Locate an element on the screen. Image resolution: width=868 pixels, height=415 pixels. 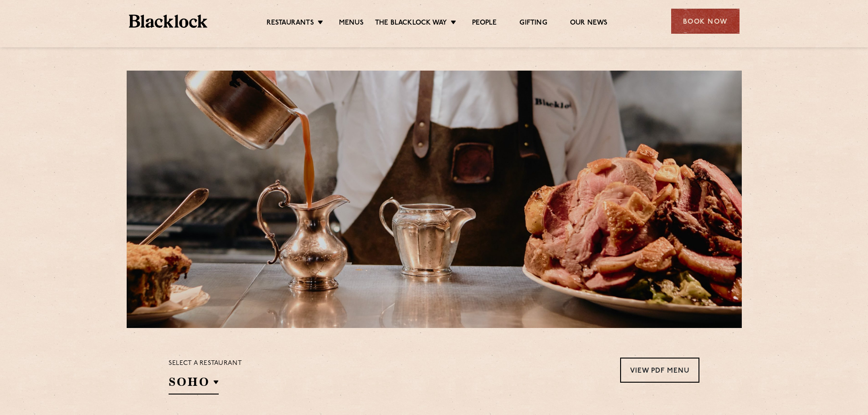
p: Select a restaurant is located at coordinates (205, 364).